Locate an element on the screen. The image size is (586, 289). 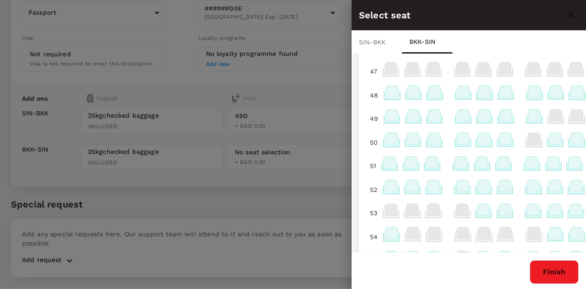
div: 52 is located at coordinates (374, 190).